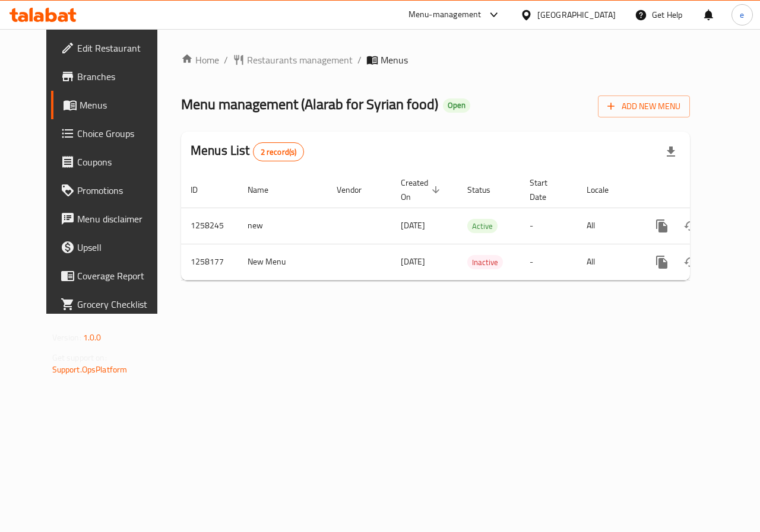 Image resolution: width=760 pixels, height=532 pixels. What do you see at coordinates (112, 219) in the screenshot?
I see `a: Menu disclaimer` at bounding box center [112, 219].